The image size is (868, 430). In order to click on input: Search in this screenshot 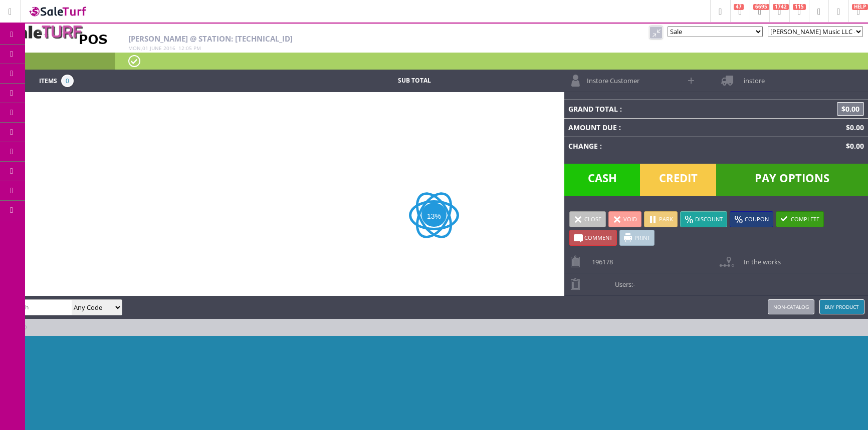, I will do `click(37, 307)`.